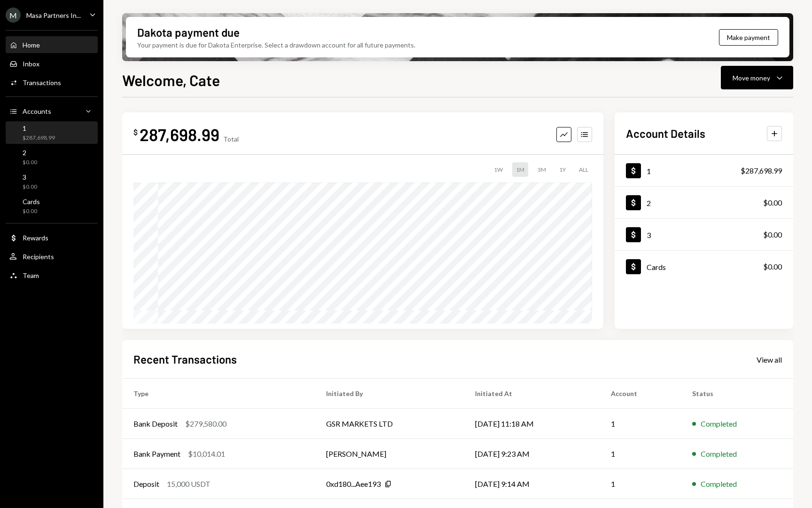 Image resolution: width=812 pixels, height=508 pixels. What do you see at coordinates (562, 169) in the screenshot?
I see `div: 1Y` at bounding box center [562, 169].